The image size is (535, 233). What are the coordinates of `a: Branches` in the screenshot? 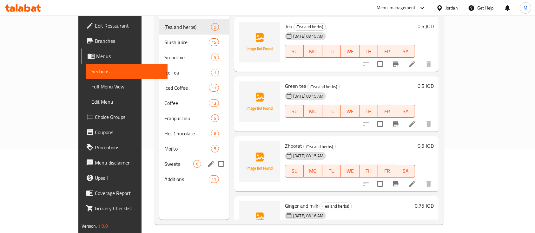 It's located at (124, 41).